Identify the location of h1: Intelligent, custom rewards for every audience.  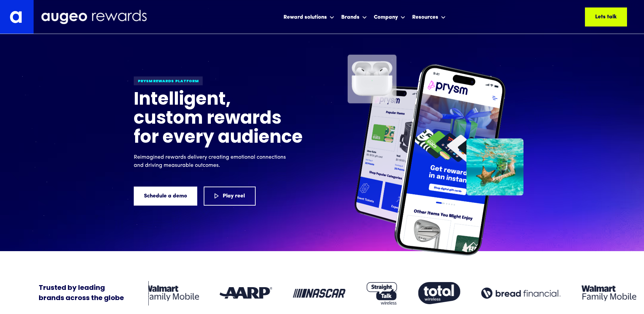
(219, 119).